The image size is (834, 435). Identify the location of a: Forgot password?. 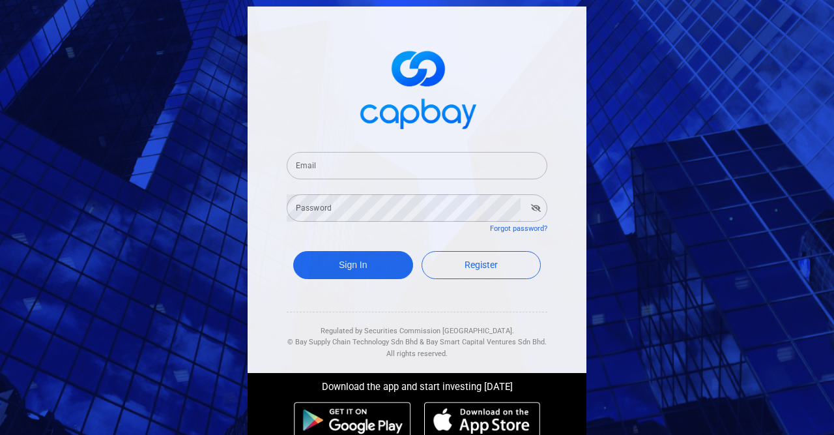
(519, 228).